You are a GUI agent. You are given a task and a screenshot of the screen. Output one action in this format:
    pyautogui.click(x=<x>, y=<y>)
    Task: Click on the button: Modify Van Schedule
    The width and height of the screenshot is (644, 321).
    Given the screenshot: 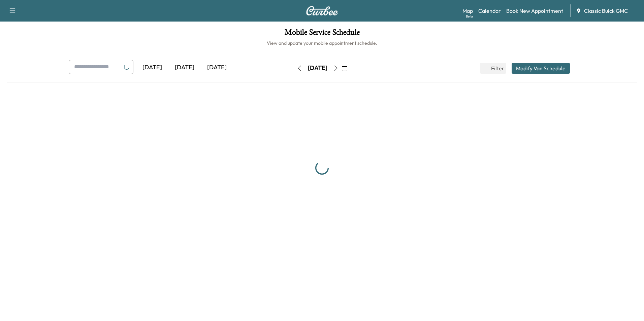 What is the action you would take?
    pyautogui.click(x=541, y=68)
    